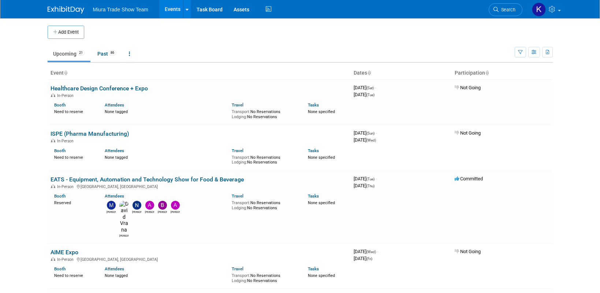 Image resolution: width=600 pixels, height=293 pixels. What do you see at coordinates (112, 53) in the screenshot?
I see `span: 86` at bounding box center [112, 53].